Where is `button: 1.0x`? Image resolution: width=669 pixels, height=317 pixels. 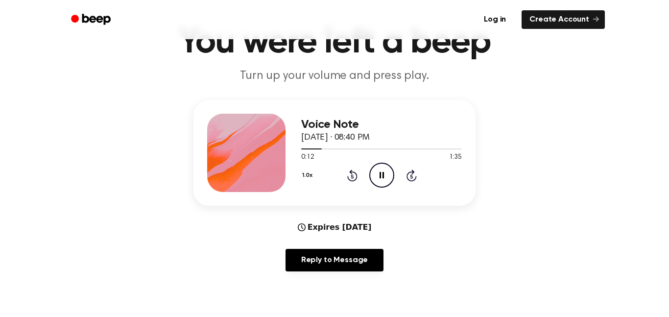 button: 1.0x is located at coordinates (309, 175).